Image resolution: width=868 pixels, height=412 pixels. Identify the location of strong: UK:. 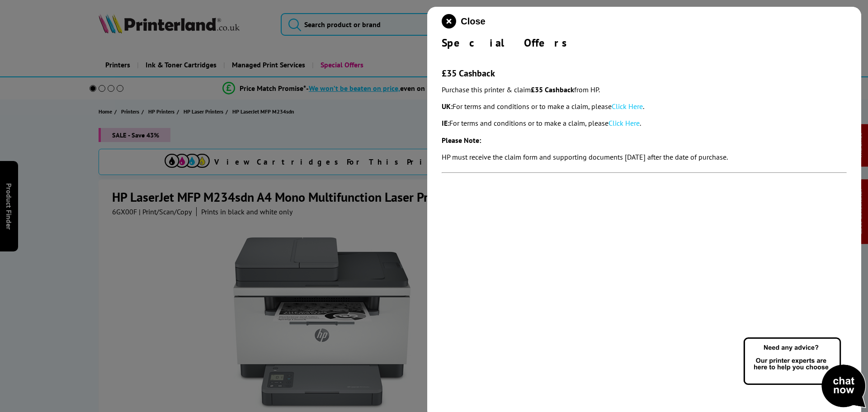
(447, 106).